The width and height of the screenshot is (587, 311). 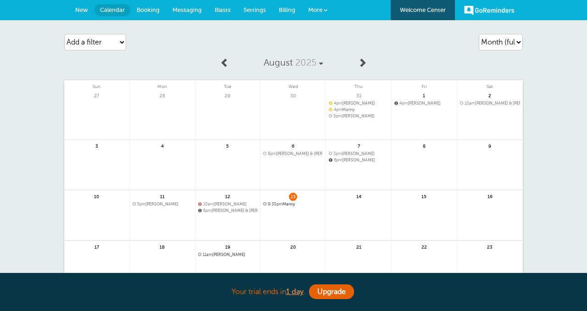 What do you see at coordinates (162, 85) in the screenshot?
I see `span: Mon` at bounding box center [162, 85].